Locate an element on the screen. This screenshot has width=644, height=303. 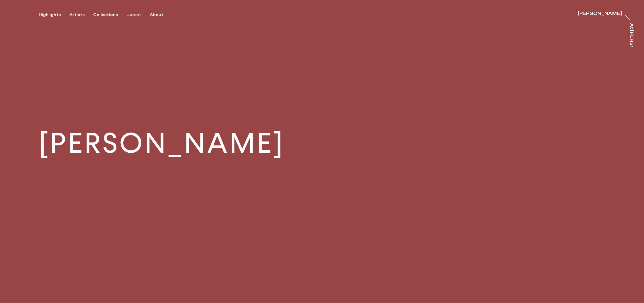
div: Collections is located at coordinates (106, 15).